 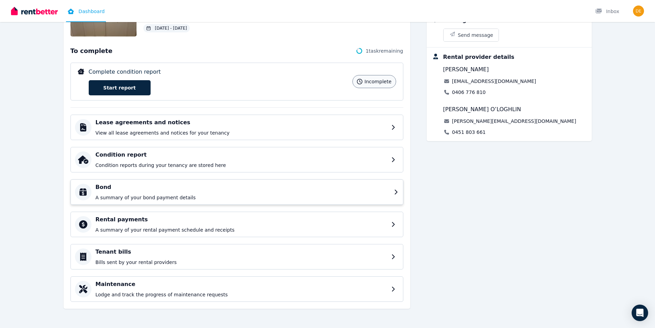 I want to click on h4: Lease agreements and notices, so click(x=241, y=122).